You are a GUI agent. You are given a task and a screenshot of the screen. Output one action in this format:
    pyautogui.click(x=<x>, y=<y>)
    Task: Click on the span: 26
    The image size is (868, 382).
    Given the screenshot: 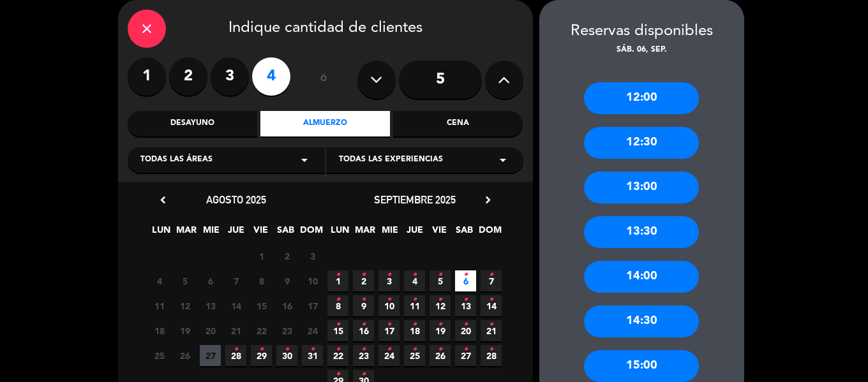 What is the action you would take?
    pyautogui.click(x=440, y=355)
    